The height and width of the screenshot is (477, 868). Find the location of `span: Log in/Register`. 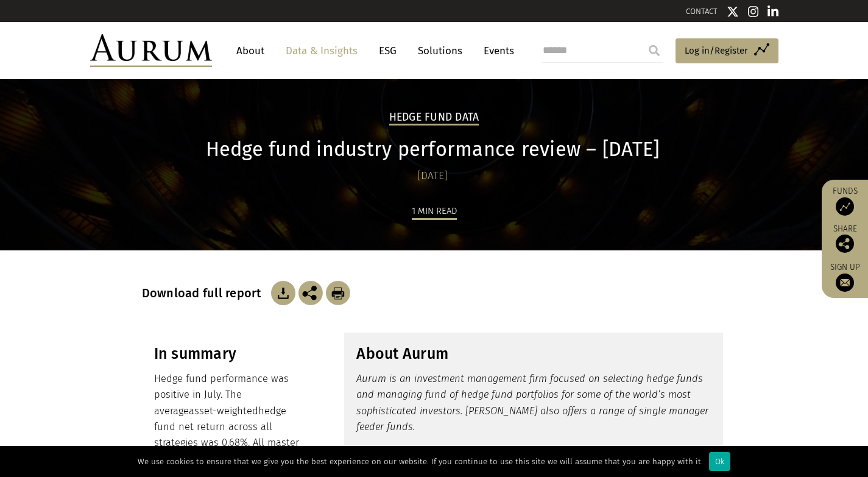

span: Log in/Register is located at coordinates (716, 51).